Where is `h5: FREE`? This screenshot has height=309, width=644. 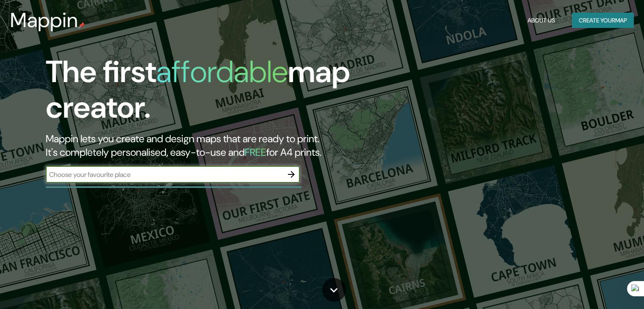
h5: FREE is located at coordinates (255, 152).